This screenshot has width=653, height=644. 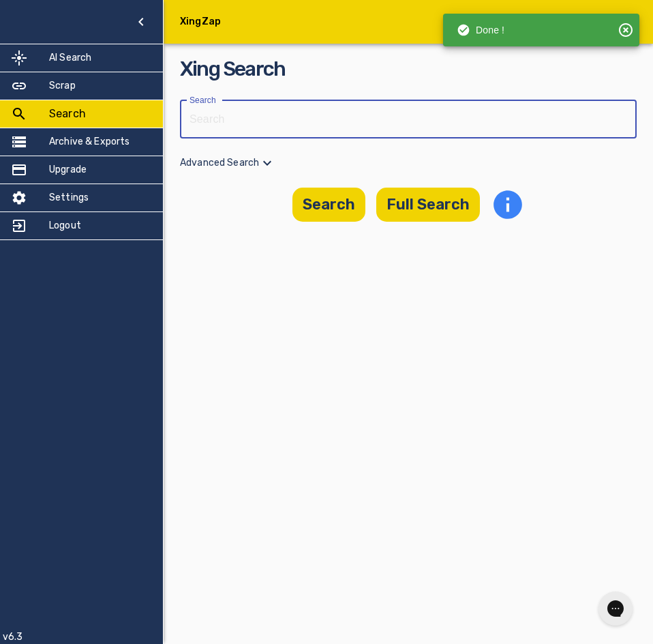 I want to click on button: Gorgias live chat, so click(x=24, y=22).